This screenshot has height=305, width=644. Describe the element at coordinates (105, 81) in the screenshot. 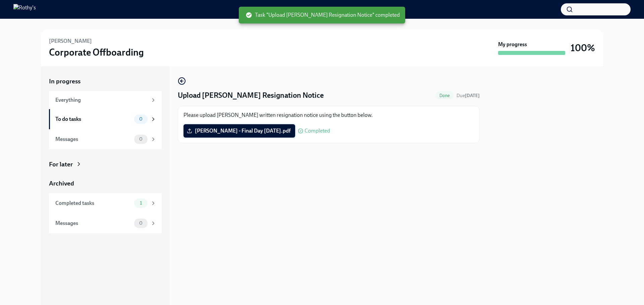

I see `a: In progress` at that location.